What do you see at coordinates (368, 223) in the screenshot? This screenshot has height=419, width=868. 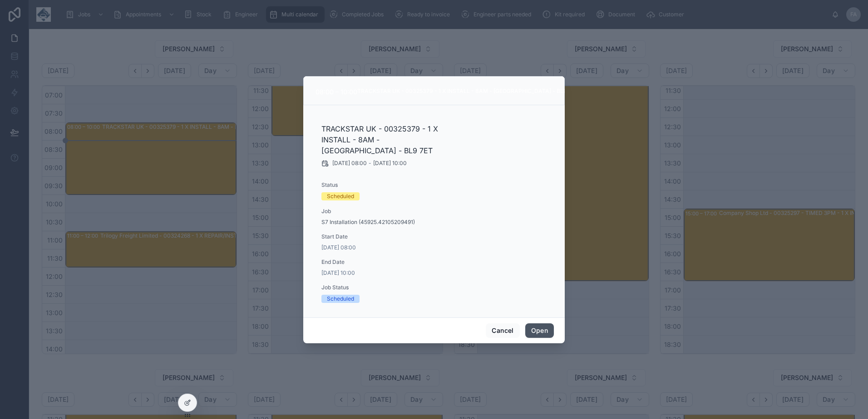 I see `a: S7 Installation (45925.42105209491)` at bounding box center [368, 223].